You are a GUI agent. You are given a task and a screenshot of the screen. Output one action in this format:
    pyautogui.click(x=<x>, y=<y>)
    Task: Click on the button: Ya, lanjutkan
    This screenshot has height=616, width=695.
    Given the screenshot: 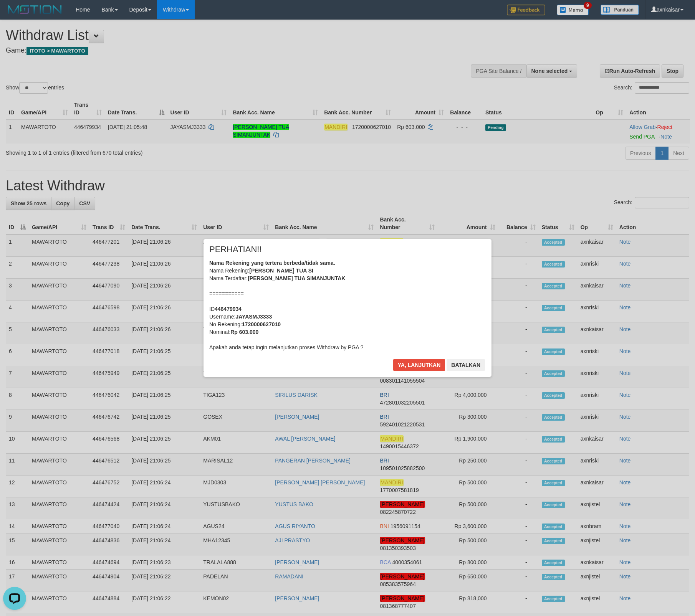 What is the action you would take?
    pyautogui.click(x=419, y=365)
    